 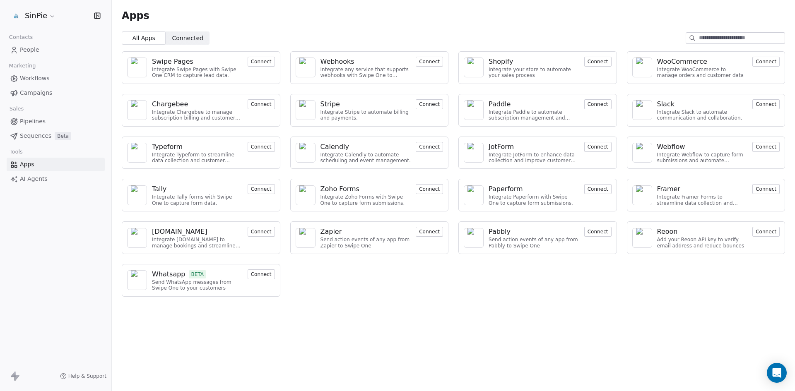 I want to click on div: Calendly, so click(x=335, y=147).